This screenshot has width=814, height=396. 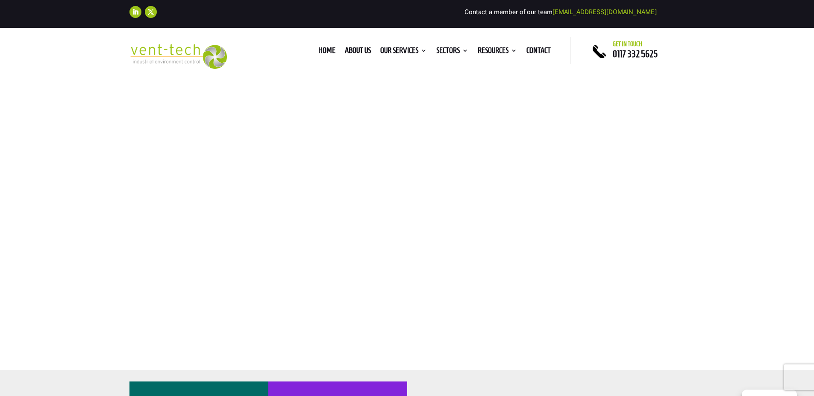 What do you see at coordinates (151, 12) in the screenshot?
I see `a: Follow on X` at bounding box center [151, 12].